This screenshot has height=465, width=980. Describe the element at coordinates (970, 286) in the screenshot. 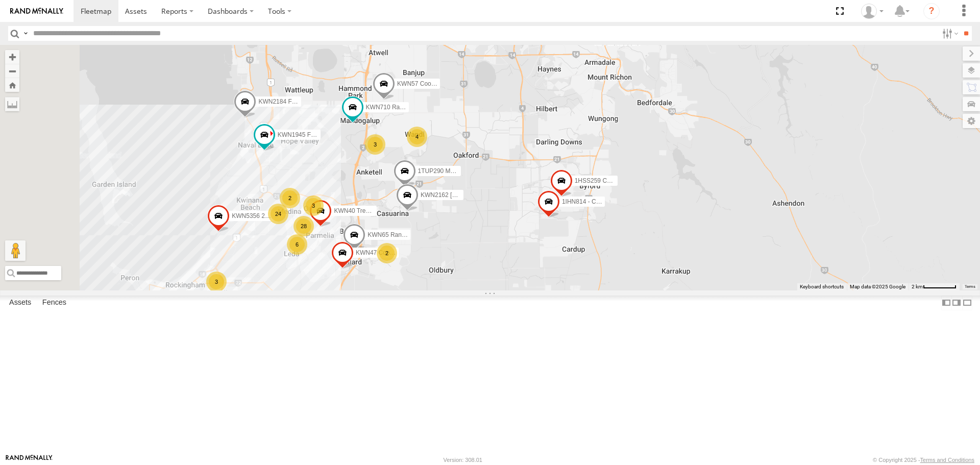

I see `a: Terms (opens in new tab)` at that location.